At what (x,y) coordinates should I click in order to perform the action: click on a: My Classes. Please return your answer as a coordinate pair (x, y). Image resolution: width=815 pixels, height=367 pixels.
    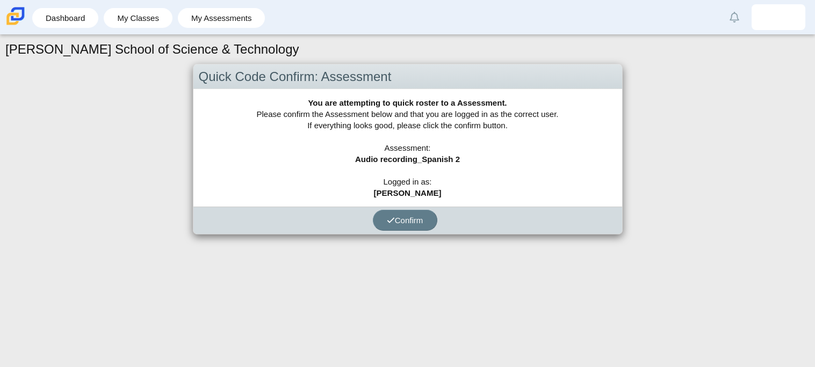
    Looking at the image, I should click on (138, 18).